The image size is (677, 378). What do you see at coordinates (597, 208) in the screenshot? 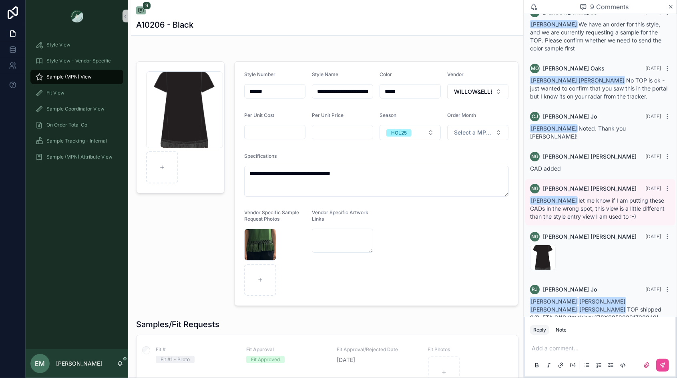
I see `span: let me know if I am putting these CADs in the wrong spot, this view is a little different than th...` at bounding box center [597, 208].